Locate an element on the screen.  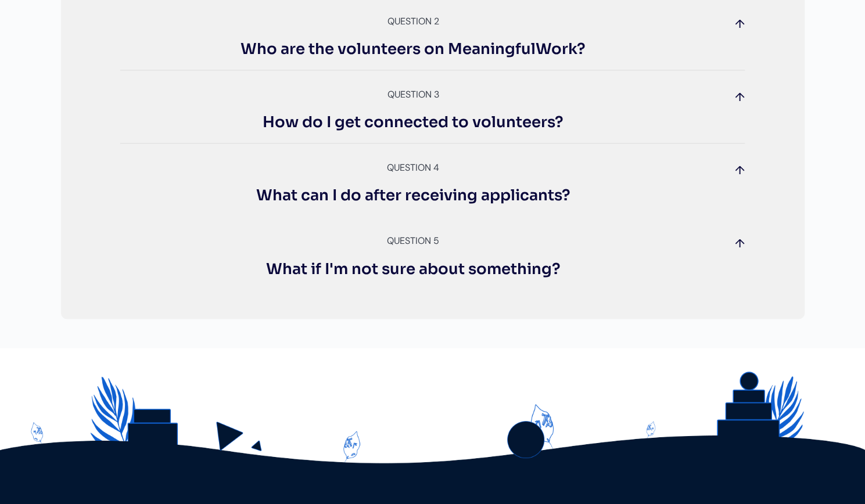
div: Question 5 is located at coordinates (413, 241).